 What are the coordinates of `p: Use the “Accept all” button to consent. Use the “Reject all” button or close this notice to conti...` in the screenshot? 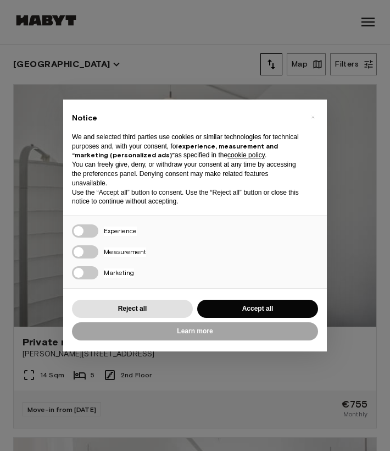 It's located at (186, 197).